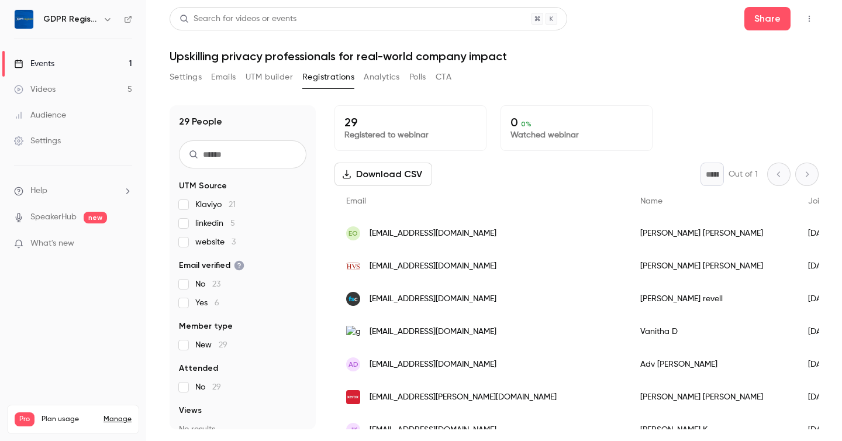 The height and width of the screenshot is (441, 842). Describe the element at coordinates (712, 331) in the screenshot. I see `div: Vanitha D` at that location.